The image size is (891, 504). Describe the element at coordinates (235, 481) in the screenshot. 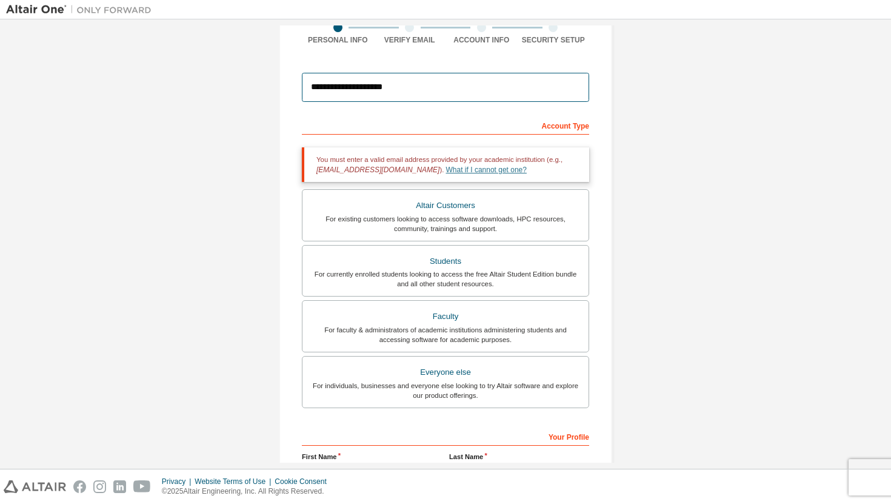

I see `div: Website Terms of Use` at that location.